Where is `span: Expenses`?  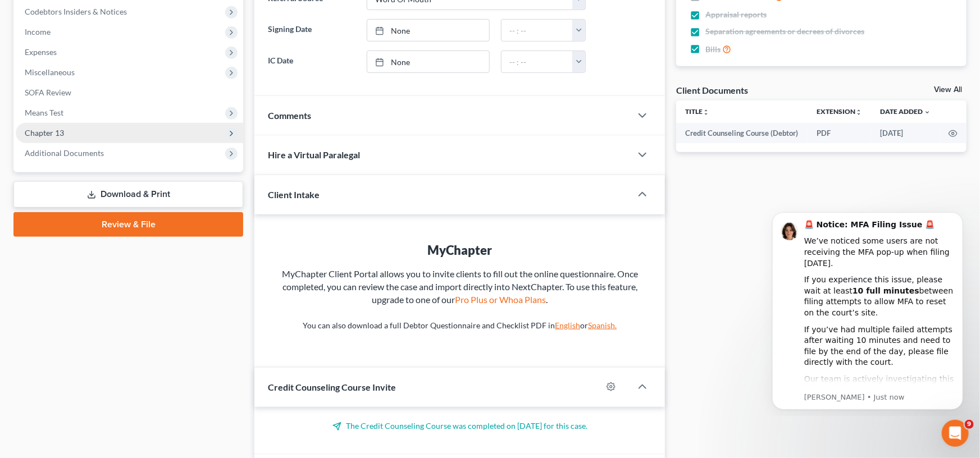
span: Expenses is located at coordinates (40, 52).